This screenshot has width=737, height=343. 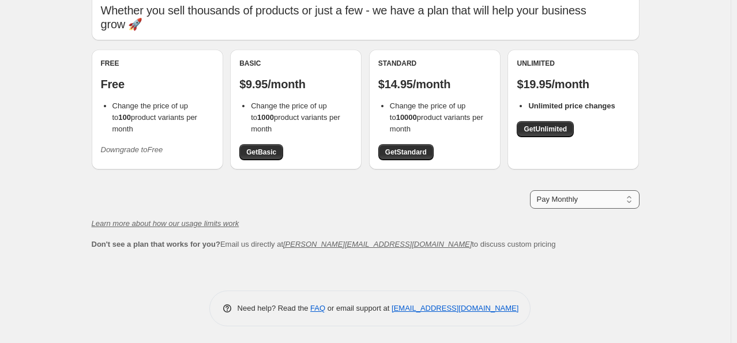 What do you see at coordinates (165, 223) in the screenshot?
I see `a: Learn more about how our usage limits work` at bounding box center [165, 223].